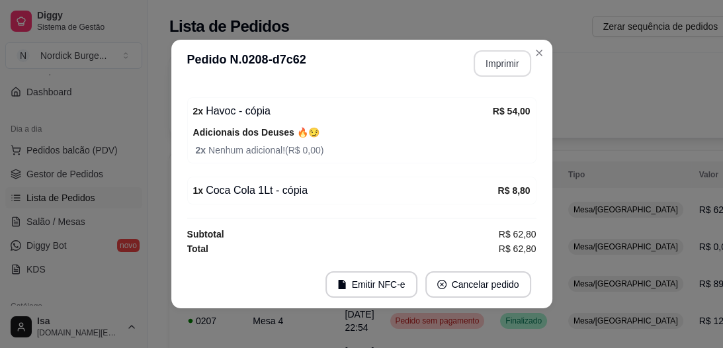 The width and height of the screenshot is (723, 348). I want to click on button: Close, so click(539, 53).